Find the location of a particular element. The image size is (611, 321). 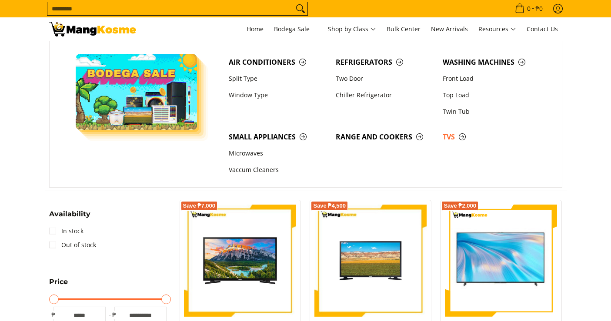

span: Bulk Center is located at coordinates (403, 29).